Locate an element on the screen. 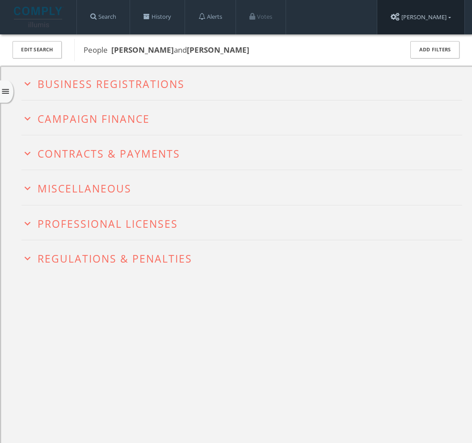 This screenshot has height=443, width=472. span: Campaign Finance is located at coordinates (93, 119).